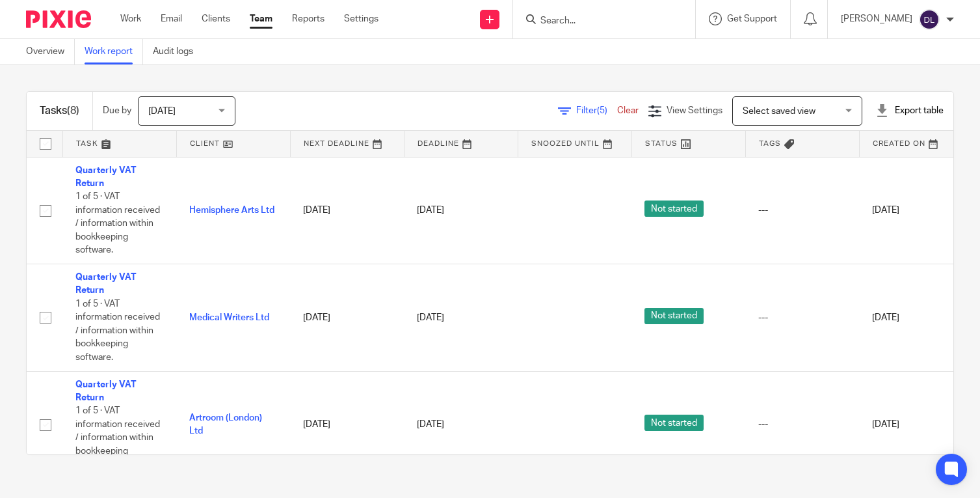 The width and height of the screenshot is (980, 498). What do you see at coordinates (930, 19) in the screenshot?
I see `img: svg%3E` at bounding box center [930, 19].